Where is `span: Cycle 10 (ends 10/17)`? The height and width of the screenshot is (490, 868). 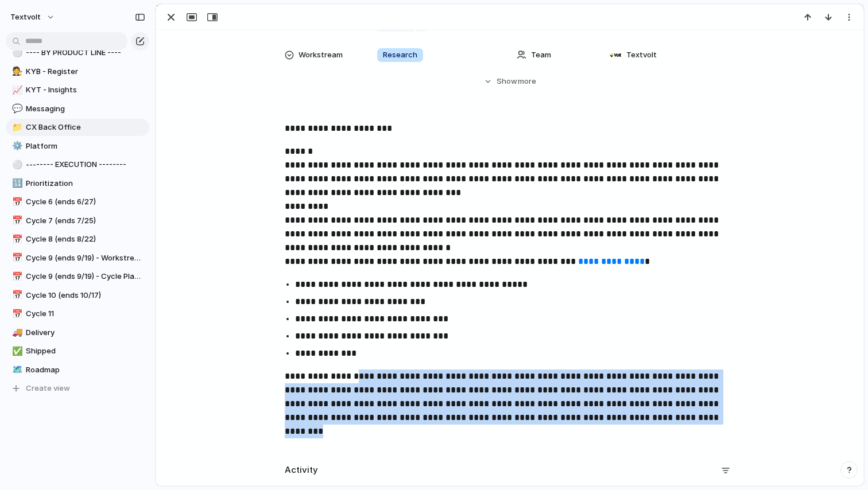
span: Cycle 10 (ends 10/17) is located at coordinates (86, 295).